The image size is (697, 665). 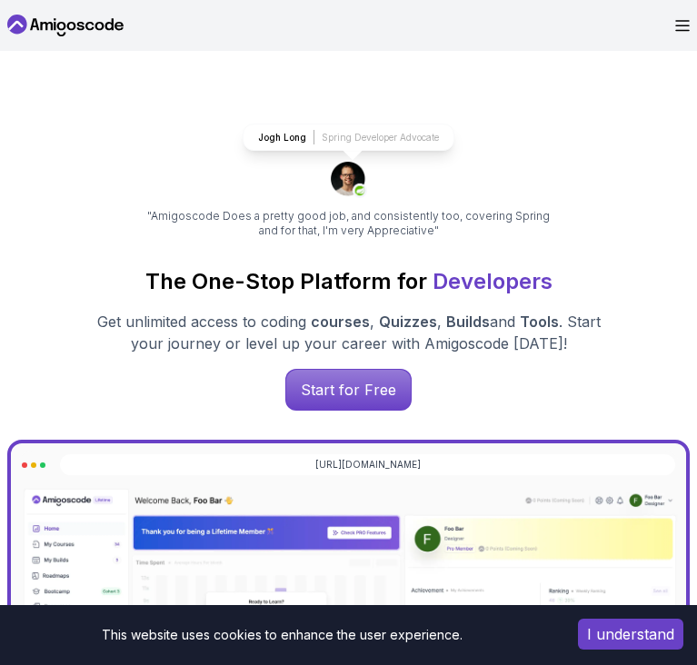 What do you see at coordinates (539, 322) in the screenshot?
I see `span: Tools` at bounding box center [539, 322].